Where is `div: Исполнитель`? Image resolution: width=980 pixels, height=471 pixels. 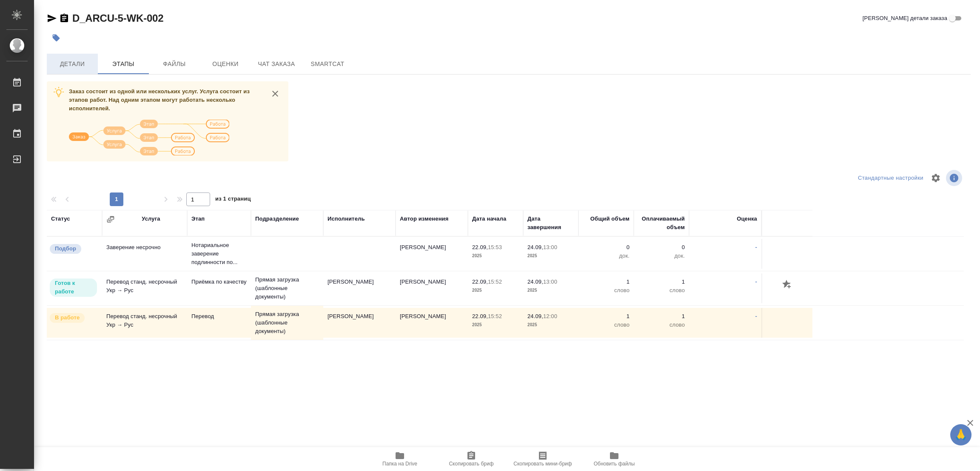
div: Исполнитель is located at coordinates (346, 219).